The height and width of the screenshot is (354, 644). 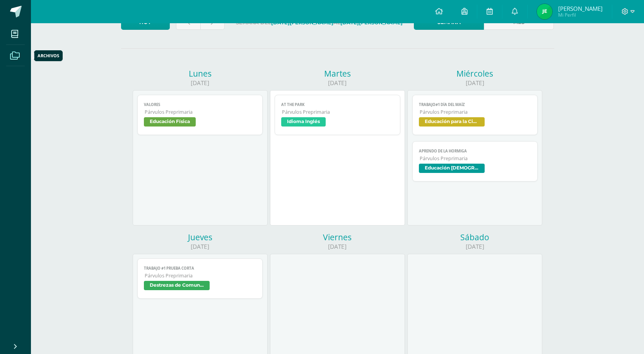 I want to click on a: AT THE PARKPárvulos PreprimariaIdioma Inglés, so click(x=337, y=115).